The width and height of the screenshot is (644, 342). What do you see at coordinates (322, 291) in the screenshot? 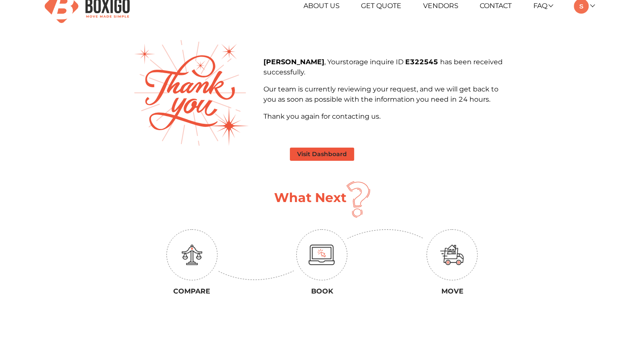
I see `h3: Book` at bounding box center [322, 291].